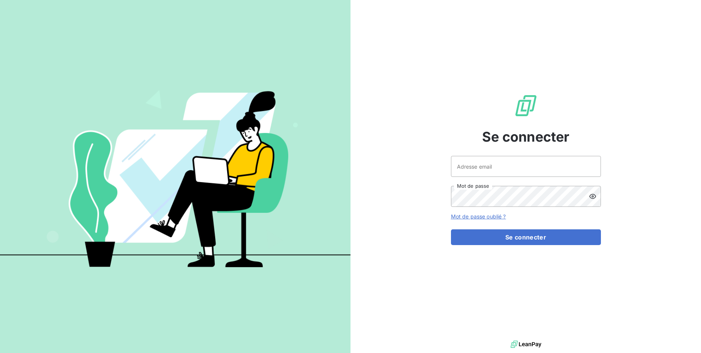  Describe the element at coordinates (526, 137) in the screenshot. I see `span: Se connecter` at that location.